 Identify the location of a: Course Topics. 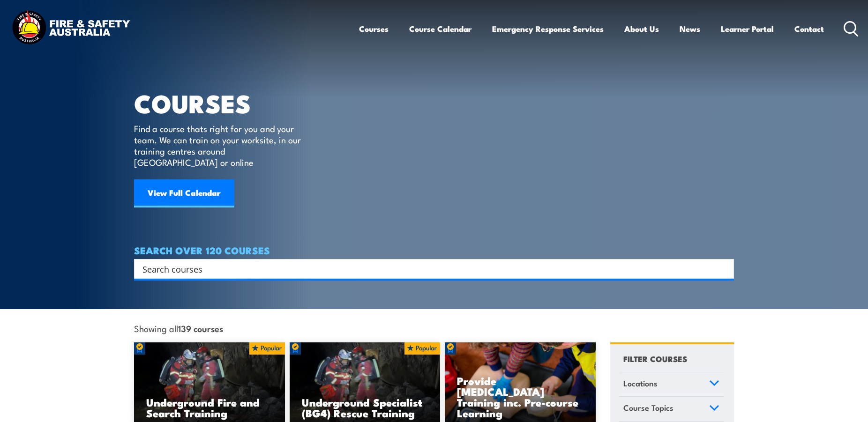
(672, 409).